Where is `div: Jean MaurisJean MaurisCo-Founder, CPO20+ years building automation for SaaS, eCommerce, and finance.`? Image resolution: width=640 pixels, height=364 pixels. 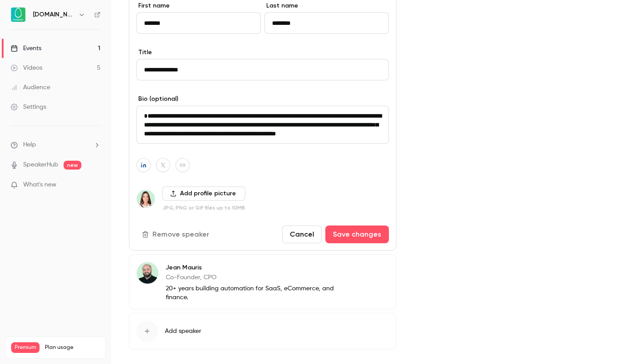 div: Jean MaurisJean MaurisCo-Founder, CPO20+ years building automation for SaaS, eCommerce, and finance. is located at coordinates (263, 282).